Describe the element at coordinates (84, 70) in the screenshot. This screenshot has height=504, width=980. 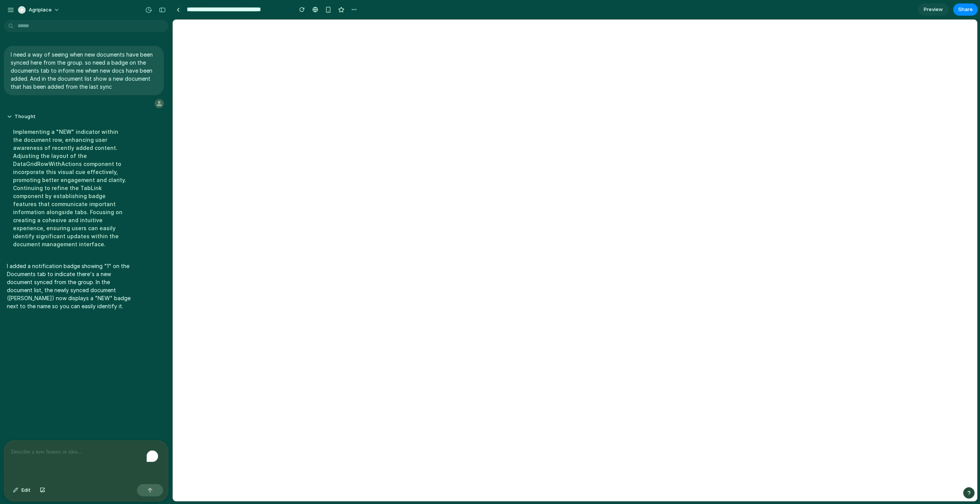
I see `p: I need a way of seeing when new documents have been synced here from the group. so need a badge o...` at that location.